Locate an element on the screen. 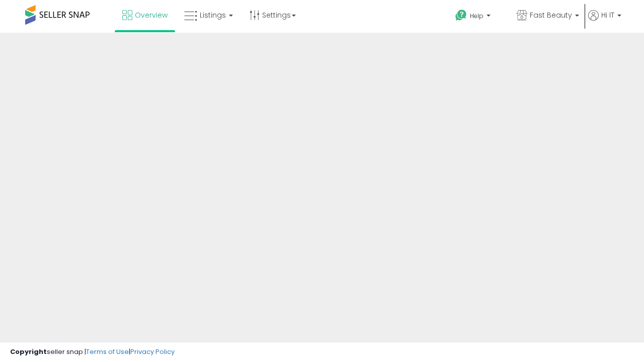 Image resolution: width=644 pixels, height=362 pixels. span: Overview is located at coordinates (151, 15).